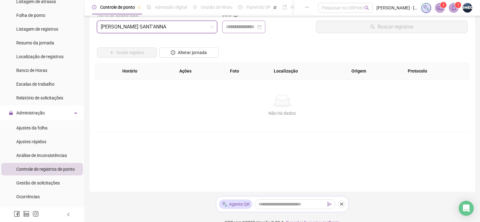 The width and height of the screenshot is (480, 222). I want to click on div: Não há dados, so click(282, 113).